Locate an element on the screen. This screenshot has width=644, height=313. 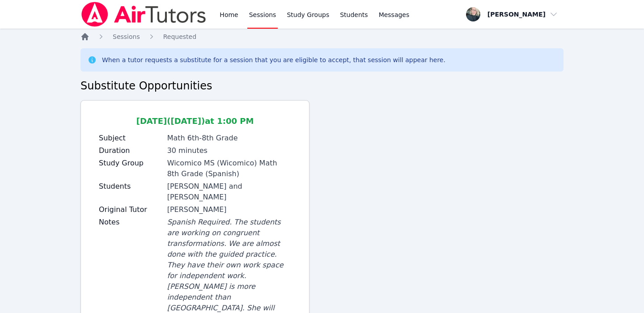
label: Duration is located at coordinates (130, 151).